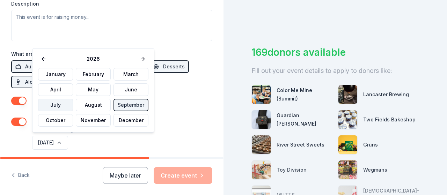 This screenshot has height=195, width=447. Describe the element at coordinates (169, 67) in the screenshot. I see `button: Desserts` at that location.